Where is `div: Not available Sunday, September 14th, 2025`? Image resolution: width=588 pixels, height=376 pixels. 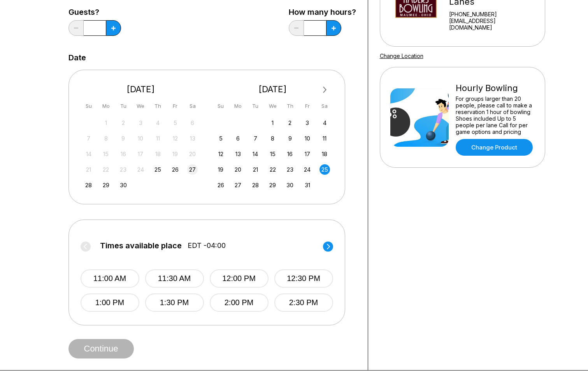 div: Not available Sunday, September 14th, 2025 is located at coordinates (88, 154).